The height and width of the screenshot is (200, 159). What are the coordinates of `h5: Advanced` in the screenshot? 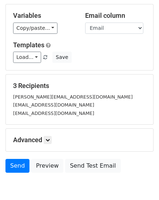 It's located at (79, 140).